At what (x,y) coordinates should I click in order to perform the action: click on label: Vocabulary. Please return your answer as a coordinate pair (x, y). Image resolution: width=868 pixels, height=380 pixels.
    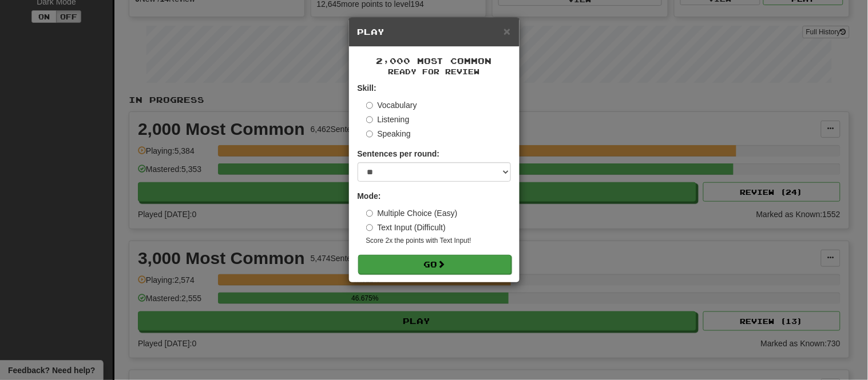
    Looking at the image, I should click on (392, 105).